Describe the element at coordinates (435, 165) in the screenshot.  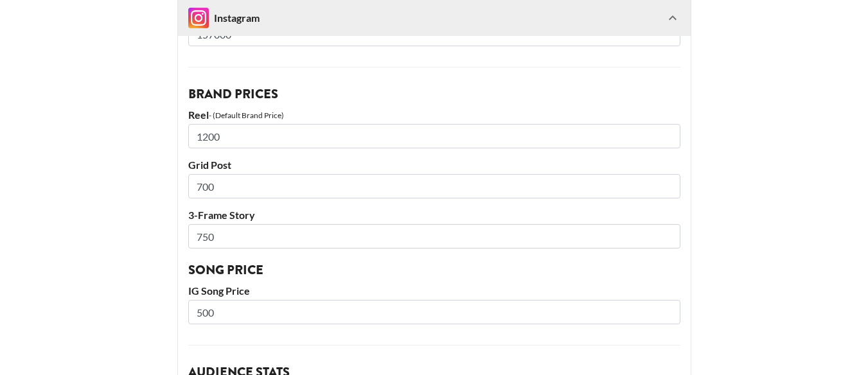
I see `label: Grid Post` at that location.